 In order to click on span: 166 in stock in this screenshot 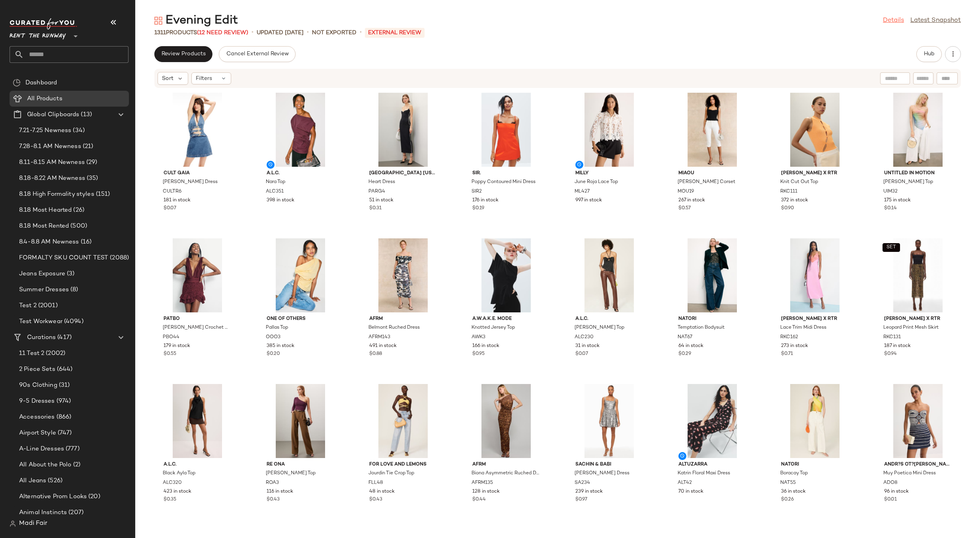, I will do `click(485, 346)`.